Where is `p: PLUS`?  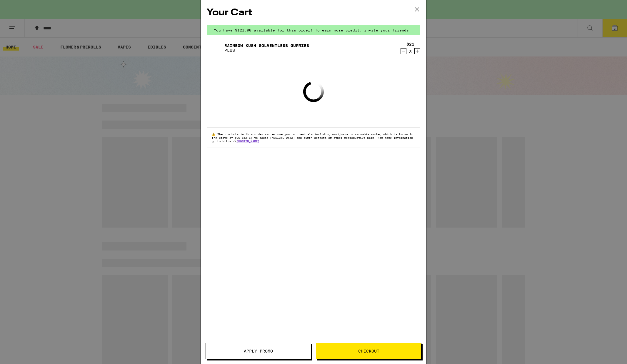
p: PLUS is located at coordinates (267, 50).